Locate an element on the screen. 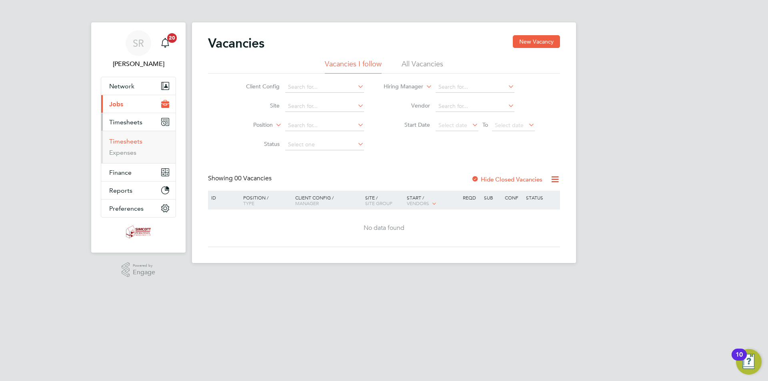  span: Jobs is located at coordinates (116, 104).